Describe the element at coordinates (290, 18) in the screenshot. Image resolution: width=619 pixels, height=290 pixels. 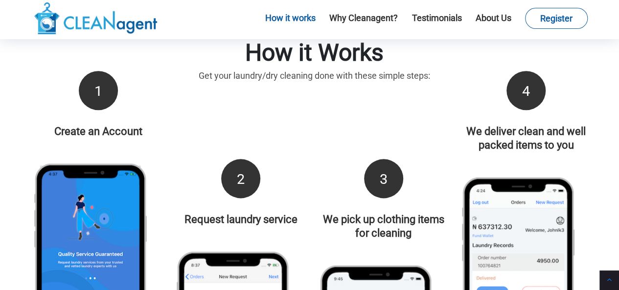
I see `a: How it works` at that location.